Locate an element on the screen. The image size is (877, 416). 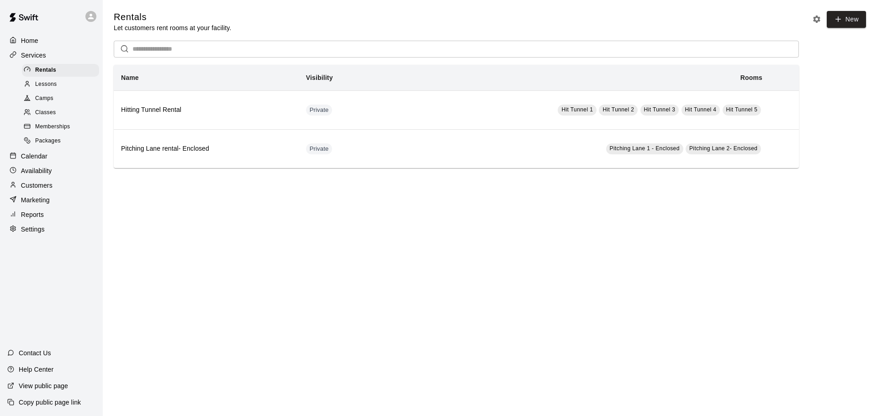
a: Classes is located at coordinates (62, 113).